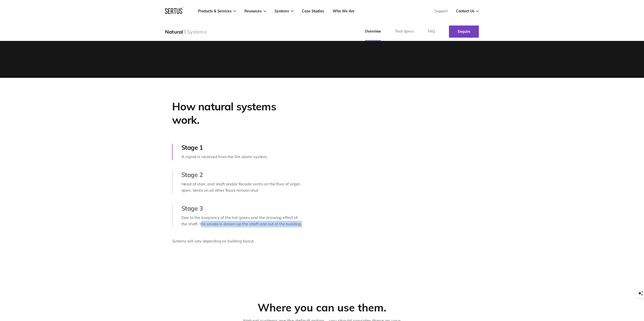  Describe the element at coordinates (284, 11) in the screenshot. I see `a: Systems` at that location.